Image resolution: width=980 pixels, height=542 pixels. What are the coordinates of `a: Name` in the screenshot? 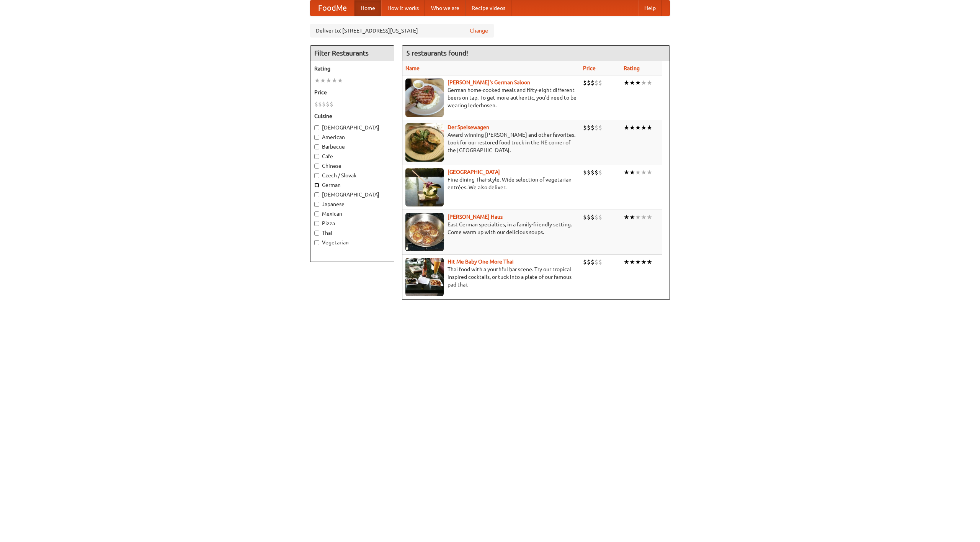 It's located at (412, 68).